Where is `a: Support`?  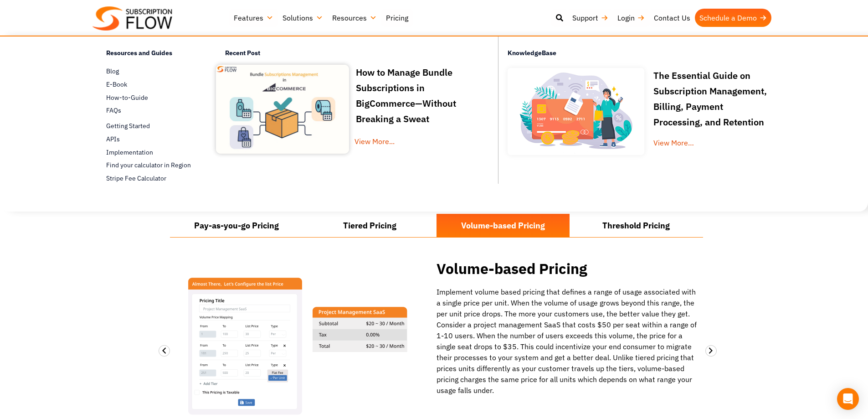
a: Support is located at coordinates (591, 17).